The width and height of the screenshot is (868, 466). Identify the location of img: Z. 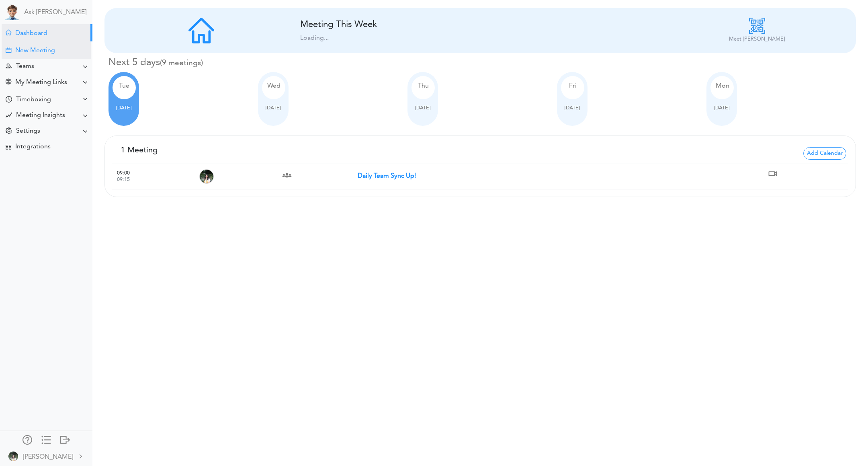
(14, 456).